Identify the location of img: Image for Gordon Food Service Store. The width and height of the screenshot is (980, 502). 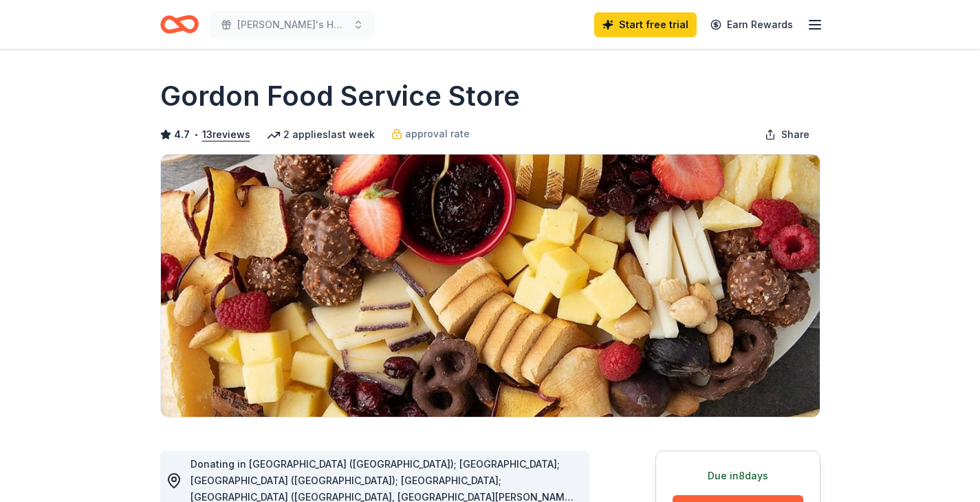
(490, 285).